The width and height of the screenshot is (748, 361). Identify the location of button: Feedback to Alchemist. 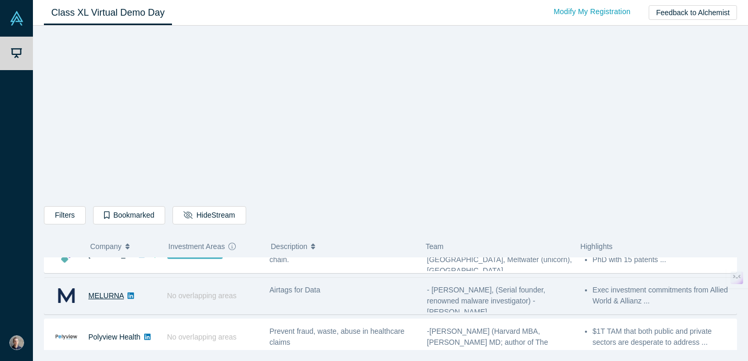
(693, 13).